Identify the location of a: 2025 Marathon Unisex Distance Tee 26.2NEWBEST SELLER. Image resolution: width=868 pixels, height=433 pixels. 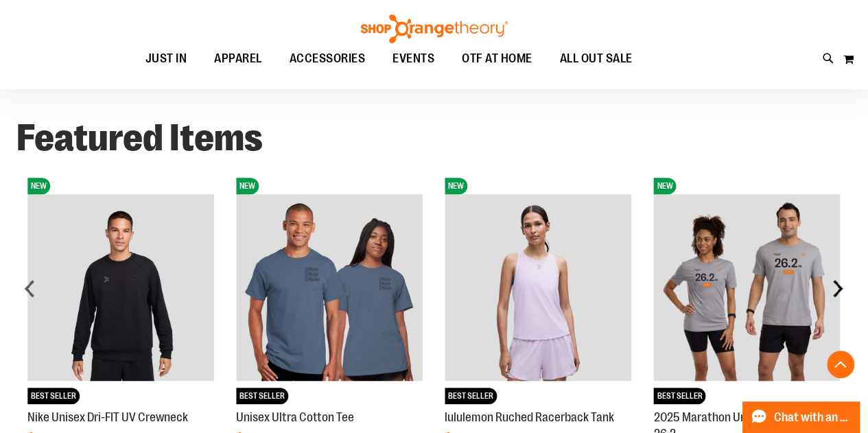
(746, 400).